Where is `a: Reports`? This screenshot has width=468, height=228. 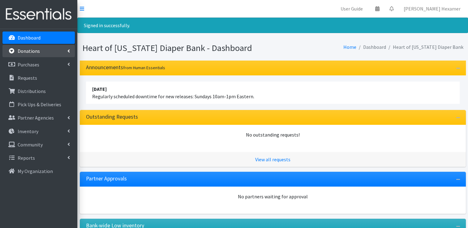
a: Reports is located at coordinates (39, 158).